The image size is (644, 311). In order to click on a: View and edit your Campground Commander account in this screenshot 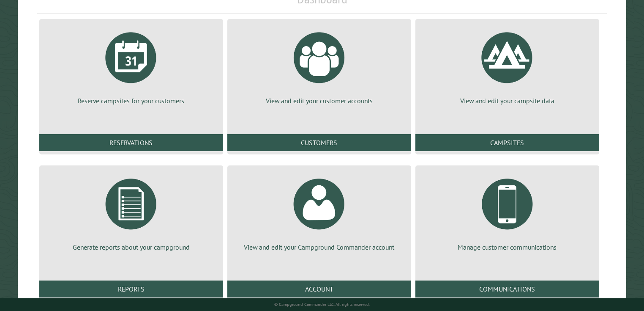, I will do `click(319, 212)`.